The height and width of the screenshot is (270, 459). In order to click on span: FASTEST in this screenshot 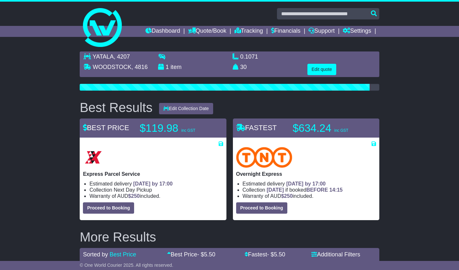, I will do `click(257, 128)`.